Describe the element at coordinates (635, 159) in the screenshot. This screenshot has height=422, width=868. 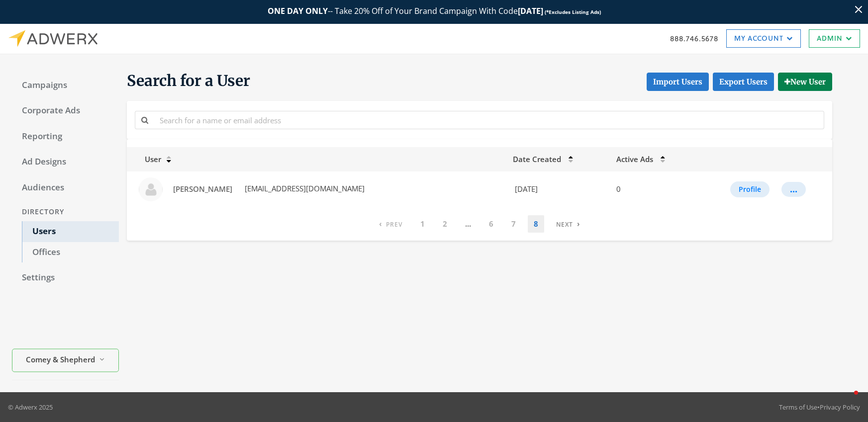
I see `span: Active Ads` at that location.